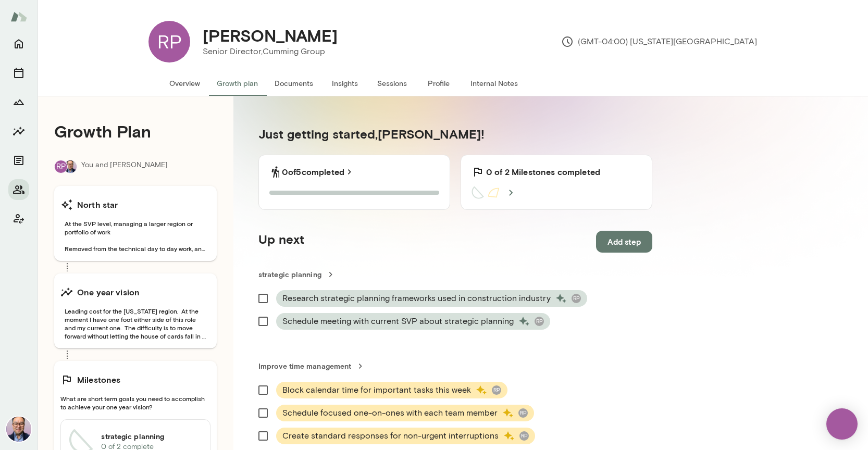  What do you see at coordinates (318, 172) in the screenshot?
I see `a: 0of5completed` at bounding box center [318, 172].